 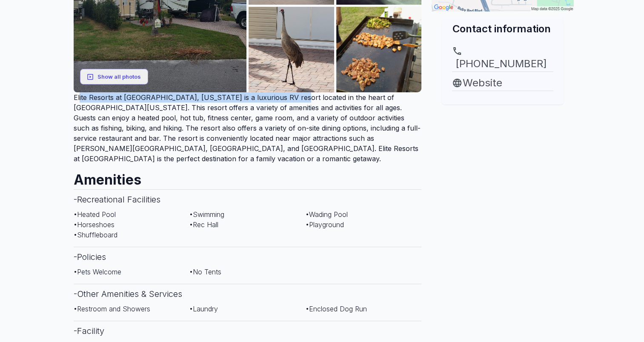 What do you see at coordinates (291, 49) in the screenshot?
I see `img: AAcXr8qmi4WjKO81JNP_Lu5XcCJM8tgb94G_18hmSBD1Ie0wluddI5k0X4yWdAwWRxKbZc-JrLGIHFc1ZCDIkDrxbBOBpeIiK...` at bounding box center [291, 49].